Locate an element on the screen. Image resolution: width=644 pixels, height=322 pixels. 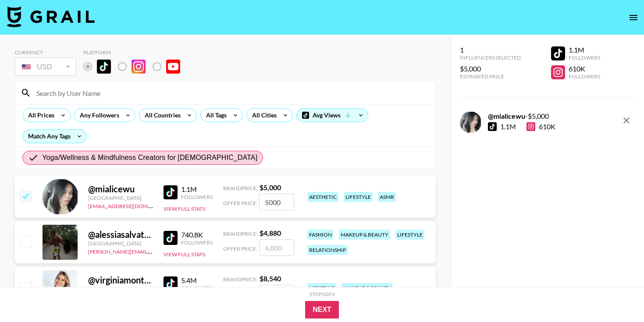
img: Instagram is located at coordinates (138, 67).